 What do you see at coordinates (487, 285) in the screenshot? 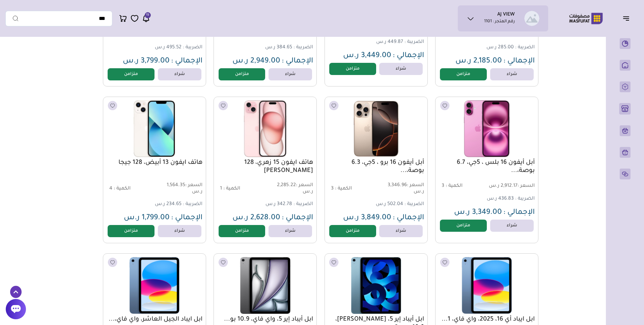
I see `img: 241.625-241.6252025-05-18-6829d5502e879.png` at bounding box center [487, 285].